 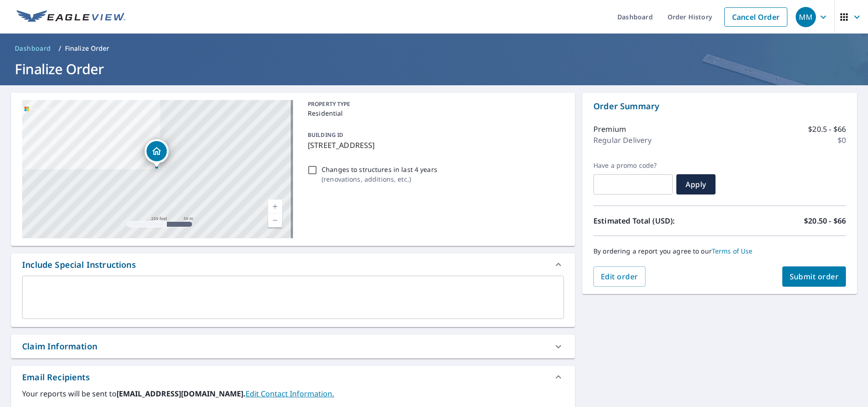 What do you see at coordinates (379, 178) in the screenshot?
I see `p: ( renovations, additions, etc. )` at bounding box center [379, 178].